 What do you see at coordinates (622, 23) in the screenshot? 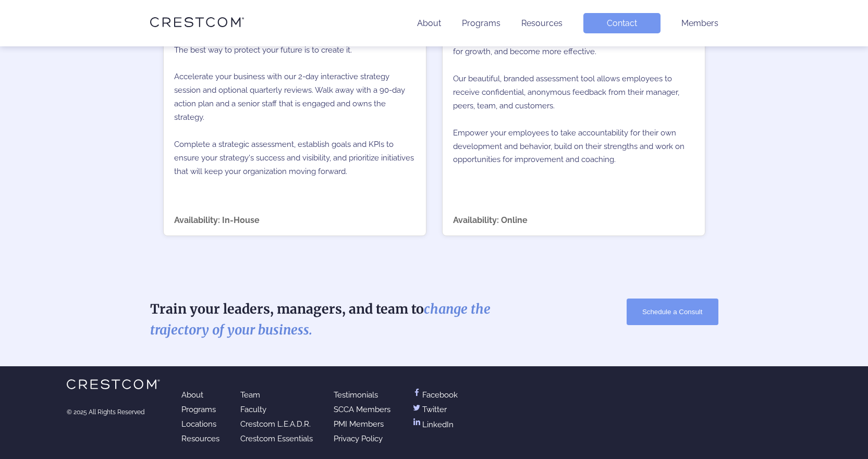
I see `a: Contact` at bounding box center [622, 23].